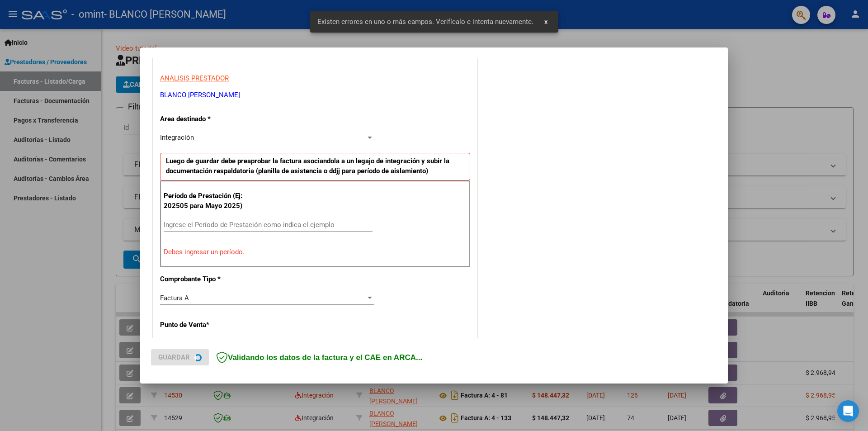  What do you see at coordinates (545, 22) in the screenshot?
I see `button: x` at bounding box center [545, 22].